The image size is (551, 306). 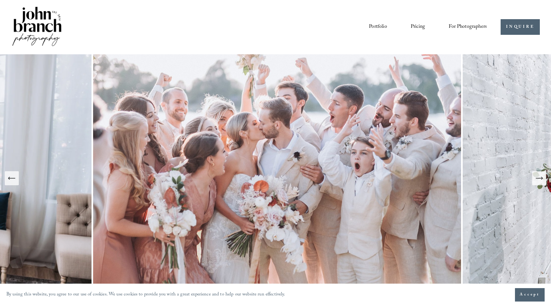 I want to click on button: Previous Slide, so click(x=12, y=178).